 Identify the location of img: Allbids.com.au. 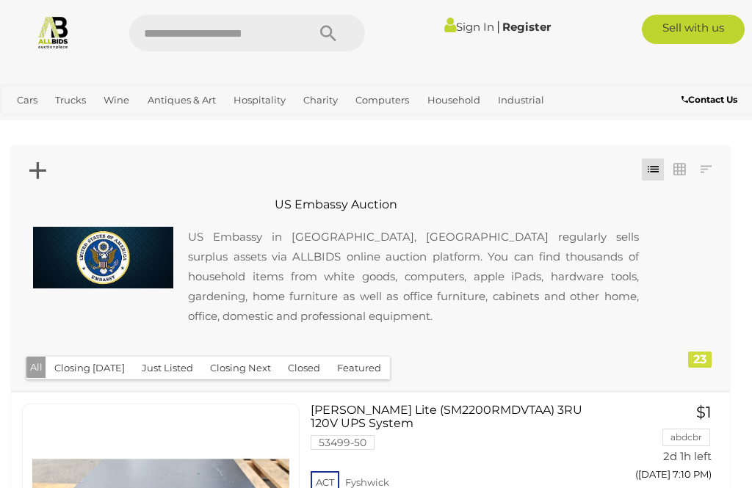
(53, 32).